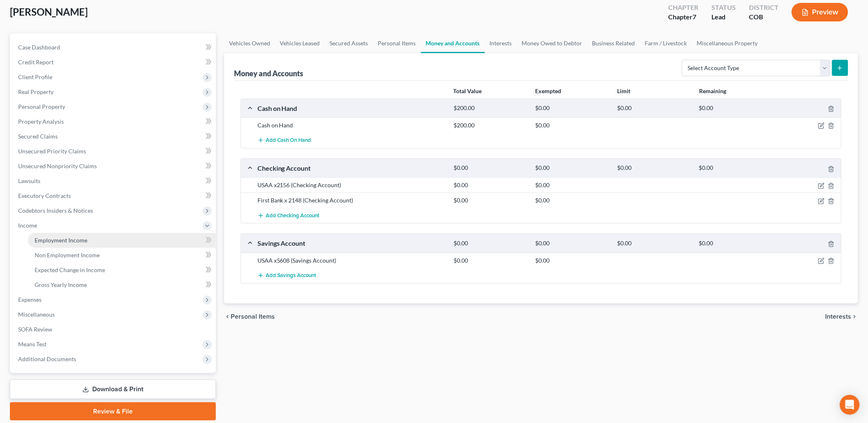 This screenshot has height=423, width=868. I want to click on button: Add Savings Account, so click(287, 276).